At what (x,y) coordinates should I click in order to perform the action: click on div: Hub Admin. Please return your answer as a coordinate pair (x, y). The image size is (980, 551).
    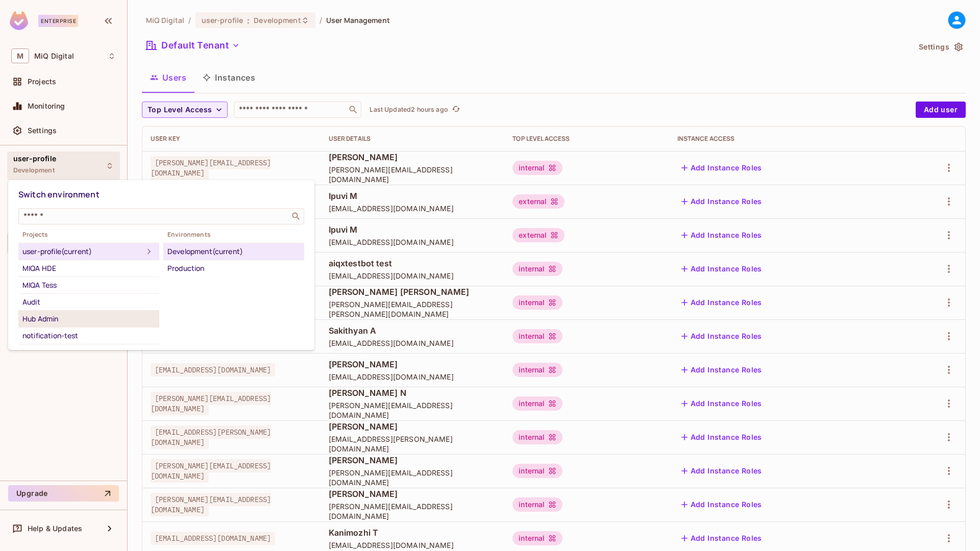
    Looking at the image, I should click on (89, 319).